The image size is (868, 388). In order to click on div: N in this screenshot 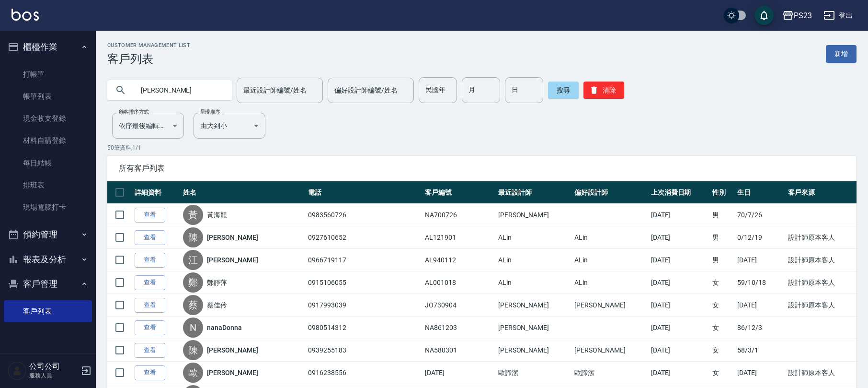, I will do `click(193, 327)`.